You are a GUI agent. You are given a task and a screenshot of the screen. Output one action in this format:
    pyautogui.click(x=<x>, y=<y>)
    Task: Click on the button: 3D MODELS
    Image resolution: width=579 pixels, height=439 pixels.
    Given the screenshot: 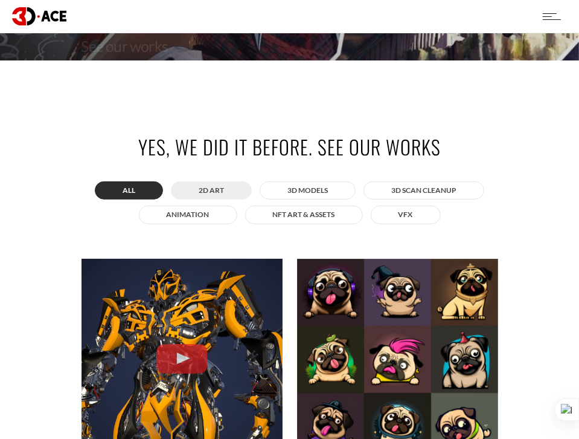 What is the action you would take?
    pyautogui.click(x=307, y=190)
    